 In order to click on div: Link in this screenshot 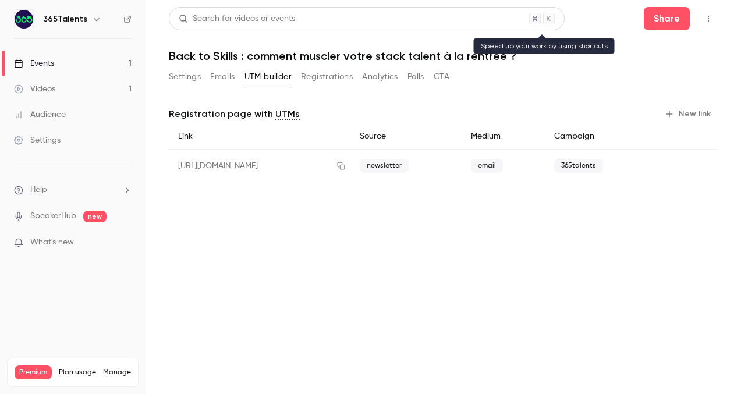, I will do `click(259, 136)`.